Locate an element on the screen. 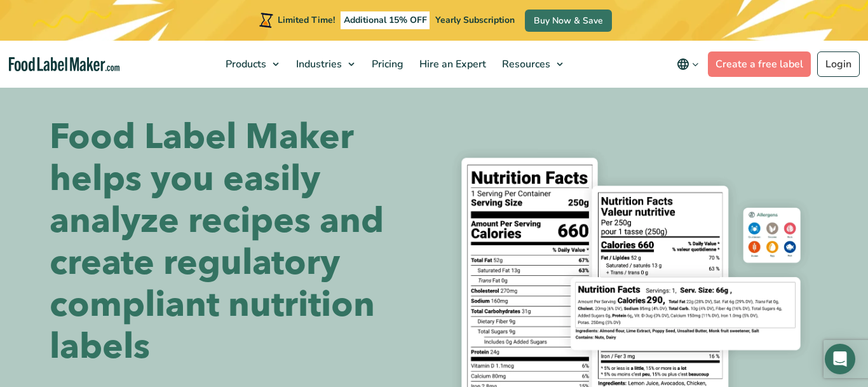 The image size is (868, 387). a: Create a free label is located at coordinates (759, 64).